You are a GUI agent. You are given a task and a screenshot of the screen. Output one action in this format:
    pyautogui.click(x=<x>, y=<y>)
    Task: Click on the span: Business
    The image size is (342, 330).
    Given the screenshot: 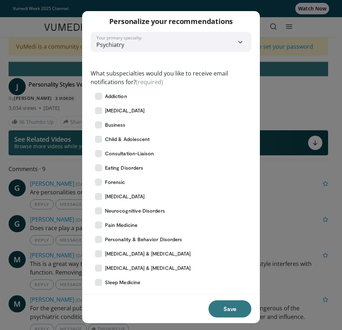 What is the action you would take?
    pyautogui.click(x=115, y=125)
    